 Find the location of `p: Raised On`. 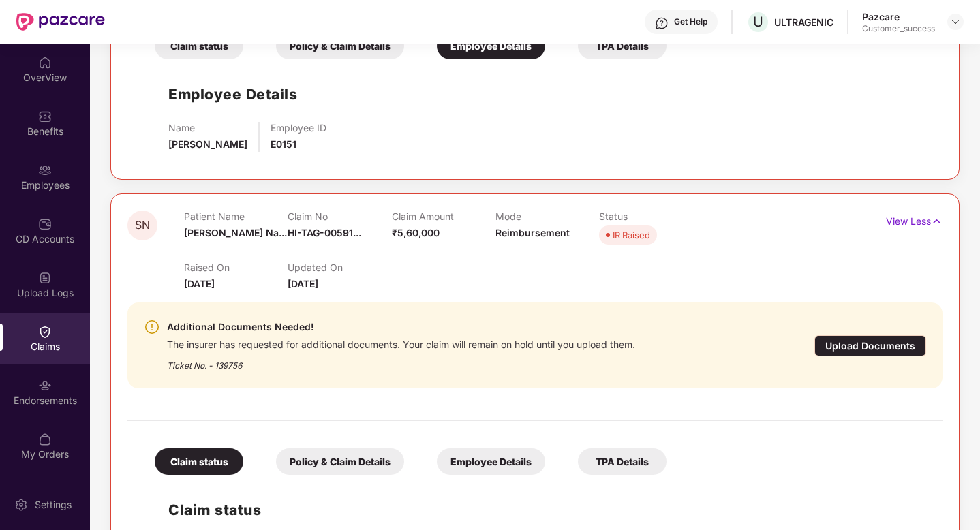

p: Raised On is located at coordinates (236, 267).